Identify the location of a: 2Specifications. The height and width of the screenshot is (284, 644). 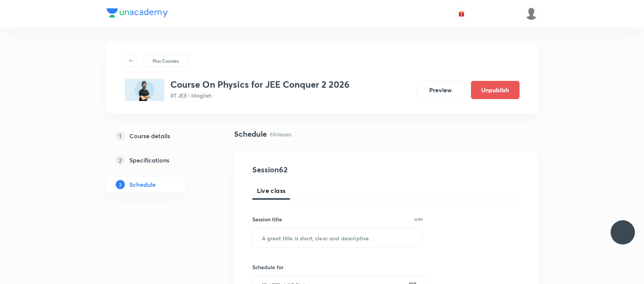
(158, 160).